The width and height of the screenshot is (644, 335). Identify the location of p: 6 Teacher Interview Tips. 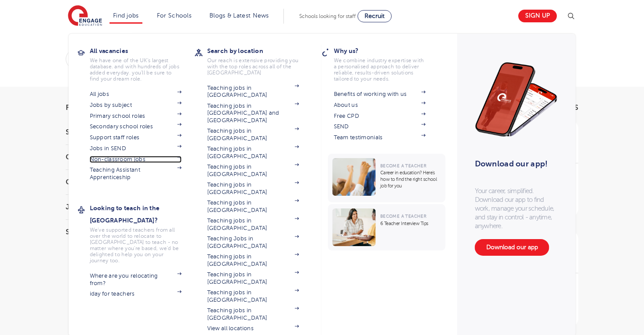
(411, 223).